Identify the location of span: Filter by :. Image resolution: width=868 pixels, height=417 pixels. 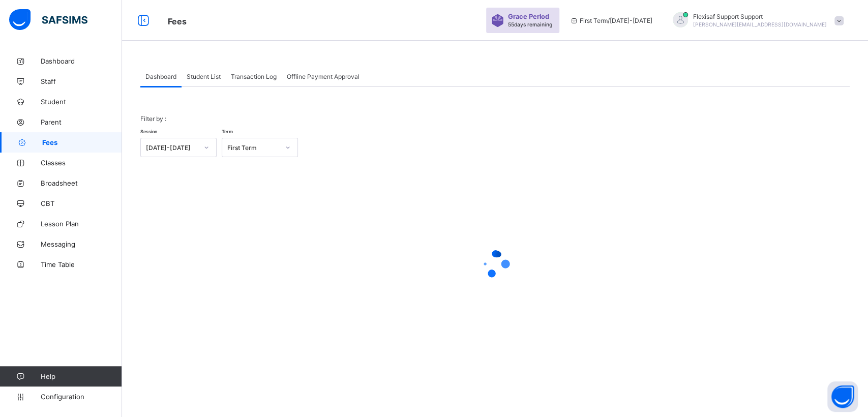
(153, 119).